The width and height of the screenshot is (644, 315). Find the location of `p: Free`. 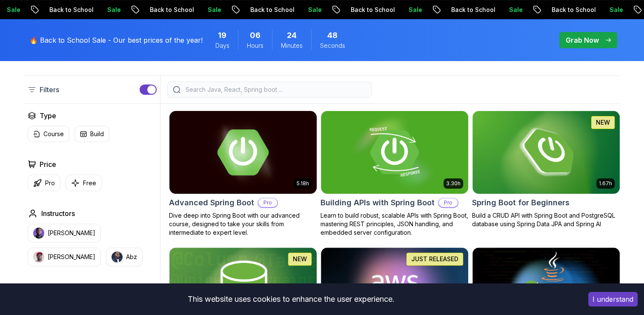

p: Free is located at coordinates (90, 183).